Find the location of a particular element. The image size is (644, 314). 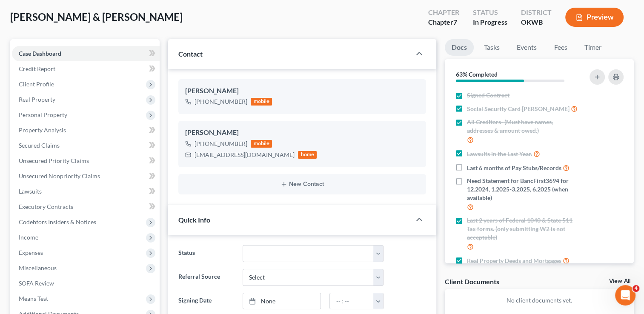

a: Timer is located at coordinates (593, 47).